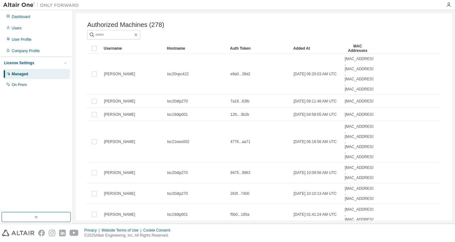  I want to click on p: © 2025 Altair Engineering, Inc. All Rights Reserved., so click(129, 235).